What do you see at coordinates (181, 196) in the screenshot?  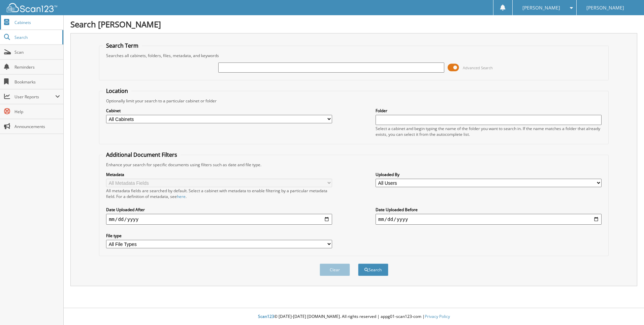 I see `a: here` at bounding box center [181, 196].